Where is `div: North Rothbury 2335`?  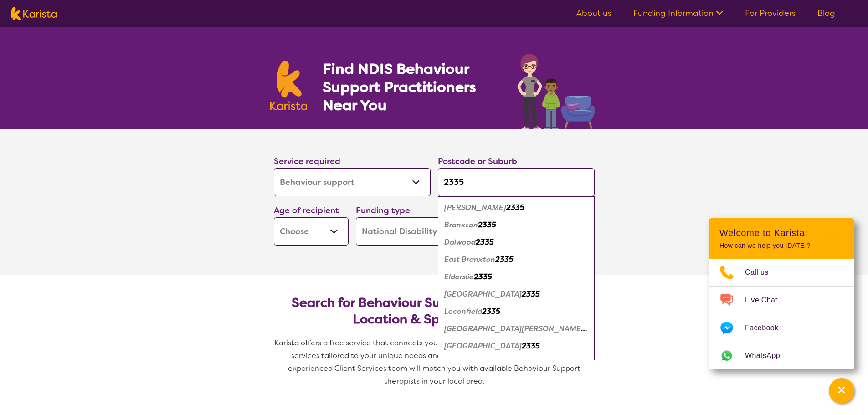 div: North Rothbury 2335 is located at coordinates (516, 346).